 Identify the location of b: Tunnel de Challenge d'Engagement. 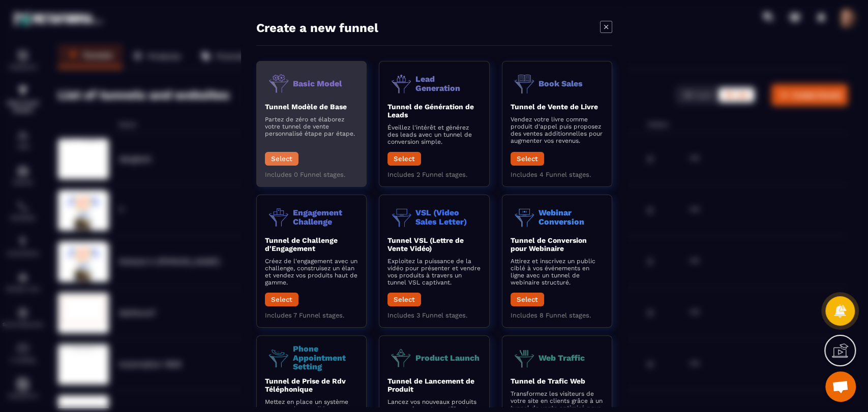
(301, 244).